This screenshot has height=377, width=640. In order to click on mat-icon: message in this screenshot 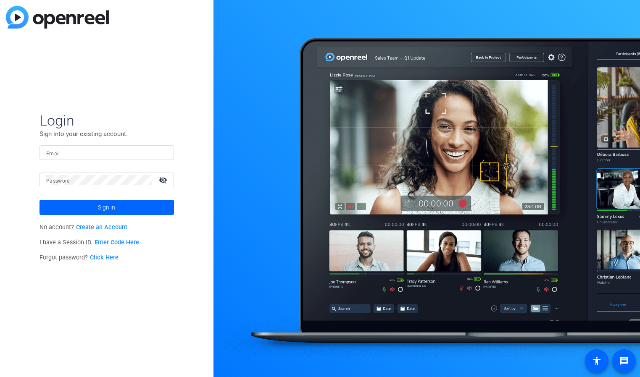, I will do `click(624, 361)`.